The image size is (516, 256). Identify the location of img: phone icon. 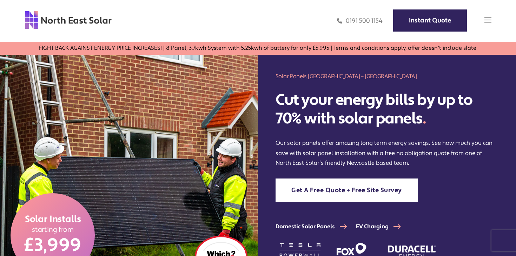
(340, 21).